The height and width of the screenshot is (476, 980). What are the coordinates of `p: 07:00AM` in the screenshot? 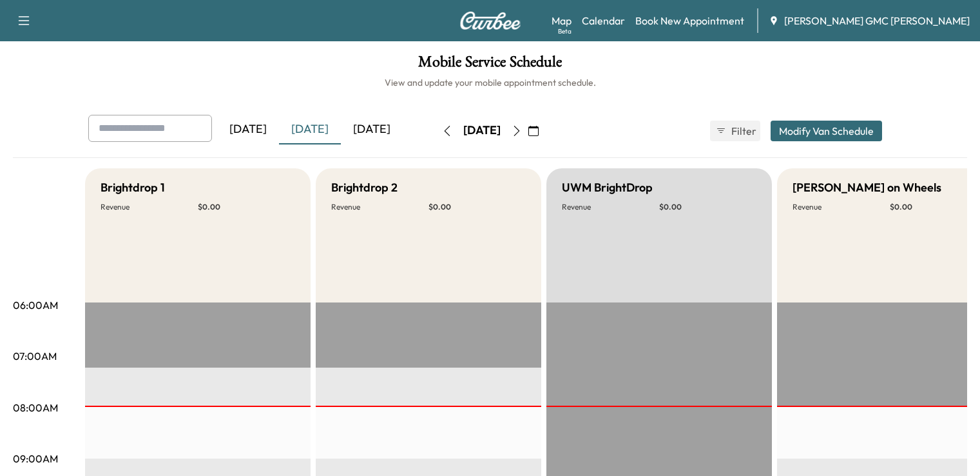 It's located at (35, 356).